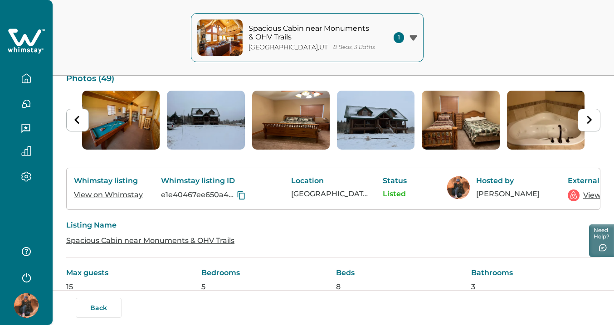 The width and height of the screenshot is (614, 325). What do you see at coordinates (108, 194) in the screenshot?
I see `a: View on Whimstay` at bounding box center [108, 194].